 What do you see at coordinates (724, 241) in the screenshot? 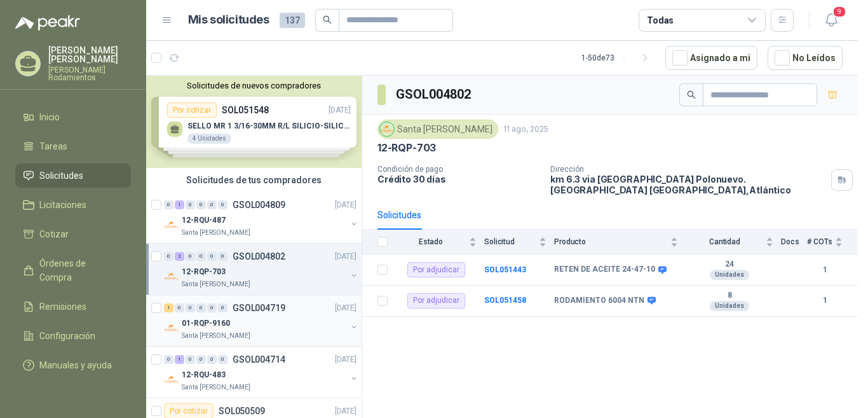
I see `span: Cantidad` at bounding box center [724, 241].